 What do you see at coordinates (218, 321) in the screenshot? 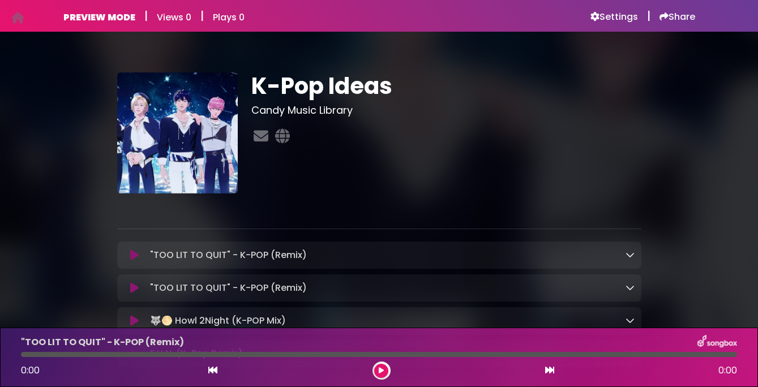
I see `p: 🐺🌕 Howl 2Night (K-POP Mix)` at bounding box center [218, 321].